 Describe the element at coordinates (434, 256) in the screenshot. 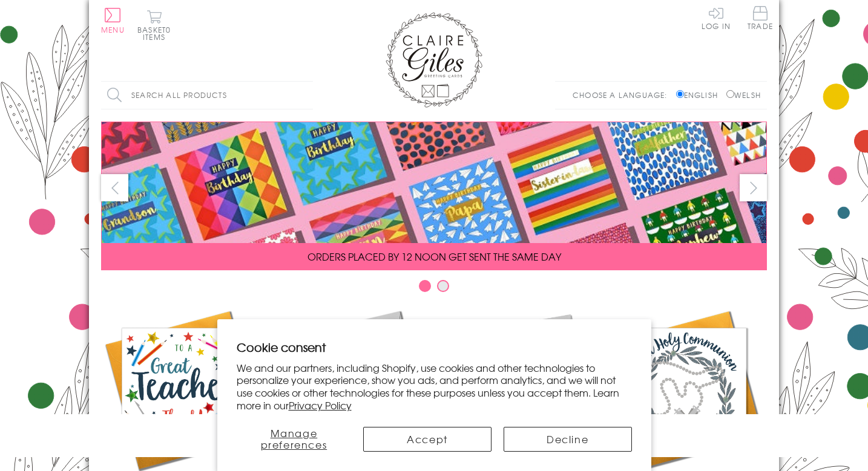

I see `span: ORDERS PLACED BY 12 NOON GET SENT THE SAME DAY` at that location.